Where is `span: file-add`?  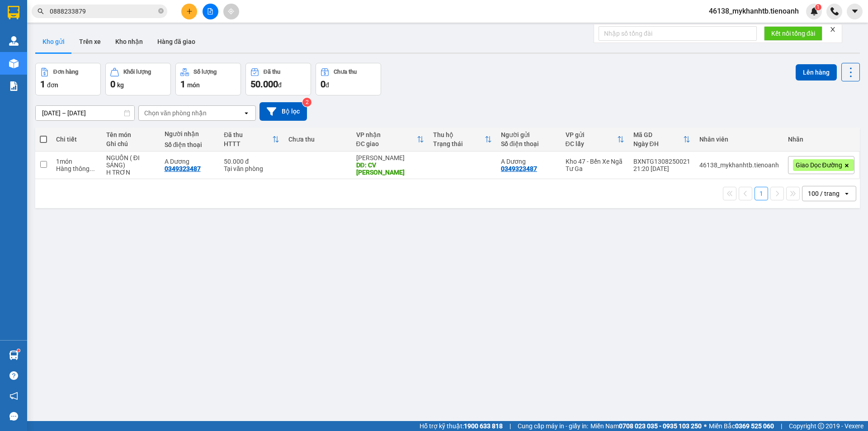
span: file-add is located at coordinates (210, 11).